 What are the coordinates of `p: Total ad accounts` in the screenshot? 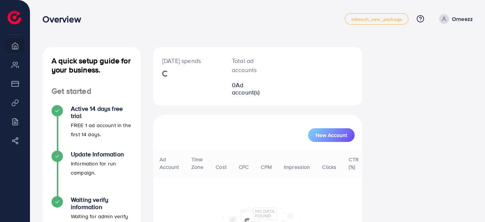 It's located at (249, 65).